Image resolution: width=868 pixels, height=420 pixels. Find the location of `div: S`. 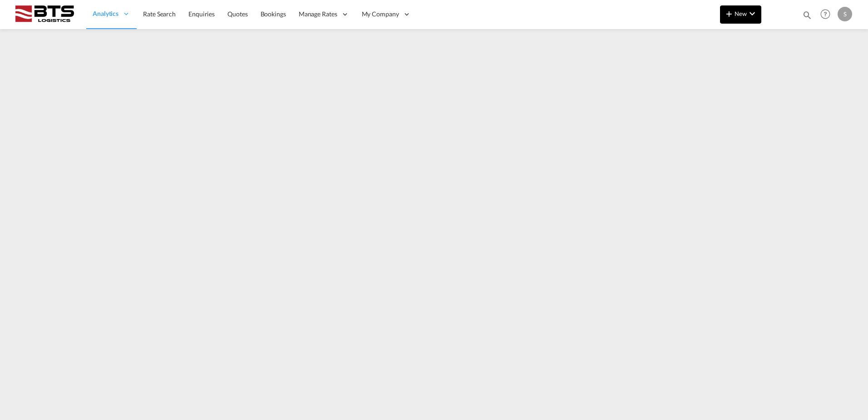

div: S is located at coordinates (845, 14).